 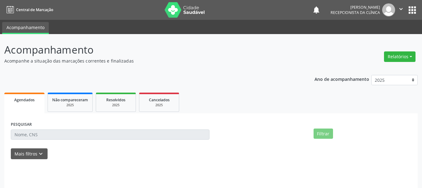 I want to click on button: Filtrar, so click(x=324, y=134).